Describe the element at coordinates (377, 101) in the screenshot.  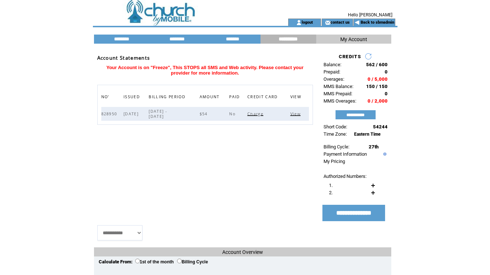
I see `span: 0 / 2,000` at that location.